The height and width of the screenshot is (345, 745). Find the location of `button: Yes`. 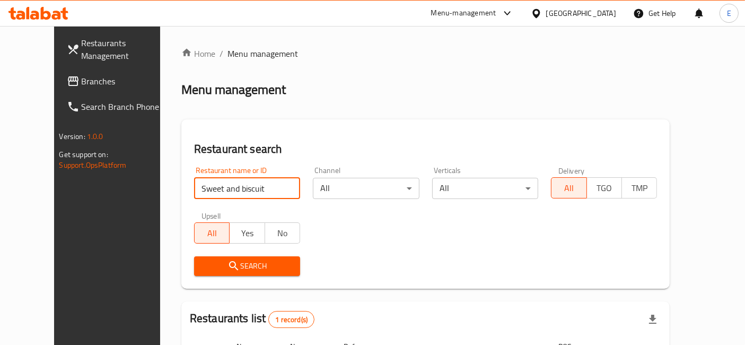

button: Yes is located at coordinates (247, 233).